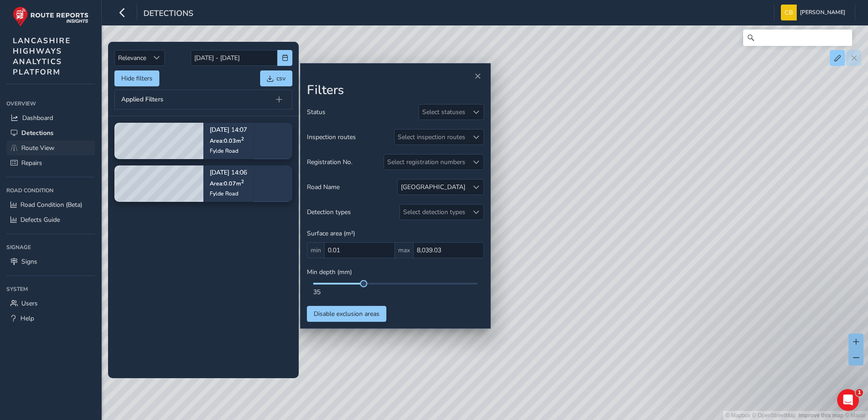 This screenshot has height=420, width=868. I want to click on span: Min depth (mm), so click(329, 272).